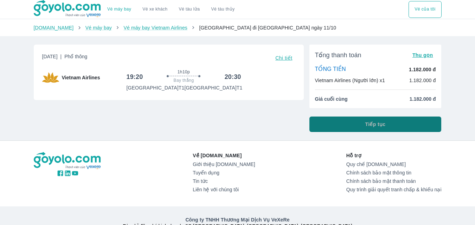 This screenshot has width=475, height=225. Describe the element at coordinates (76, 57) in the screenshot. I see `span: Phổ thông` at that location.